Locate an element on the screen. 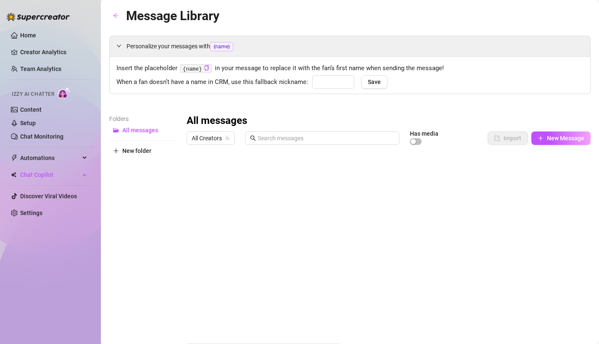 The image size is (599, 344). a: Settings is located at coordinates (31, 213).